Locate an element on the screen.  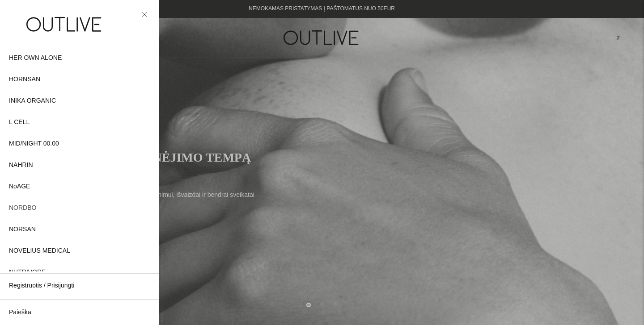
span: HORNSAN is located at coordinates (24, 80).